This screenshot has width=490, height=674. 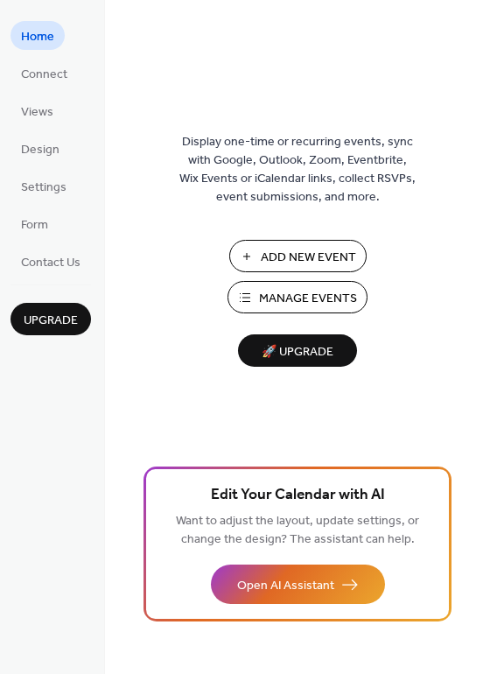 What do you see at coordinates (51, 320) in the screenshot?
I see `span: Upgrade` at bounding box center [51, 320].